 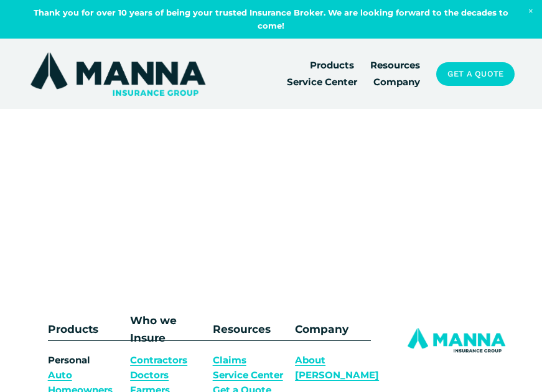 What do you see at coordinates (251, 328) in the screenshot?
I see `p: Resources` at bounding box center [251, 328].